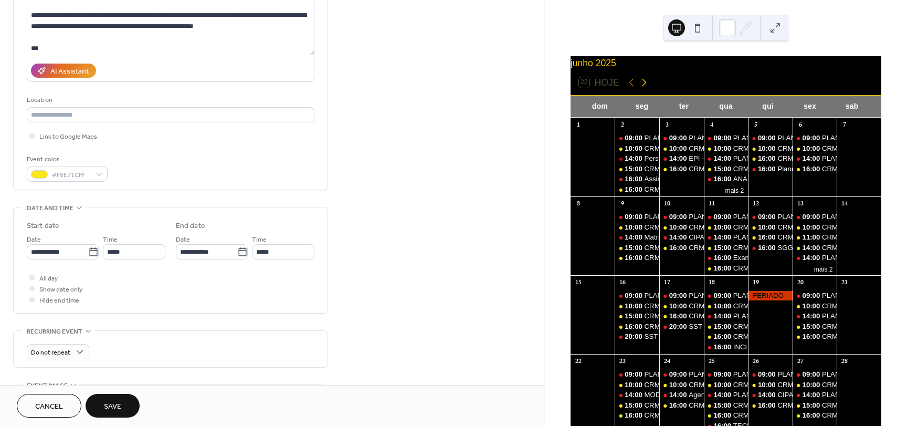 Image resolution: width=907 pixels, height=426 pixels. I want to click on div: 20, so click(800, 282).